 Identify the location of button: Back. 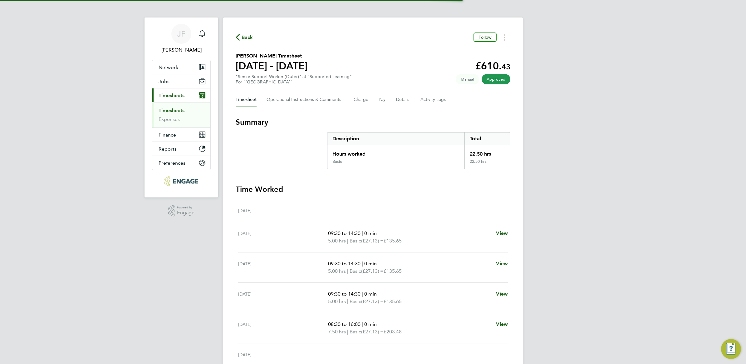
(244, 37).